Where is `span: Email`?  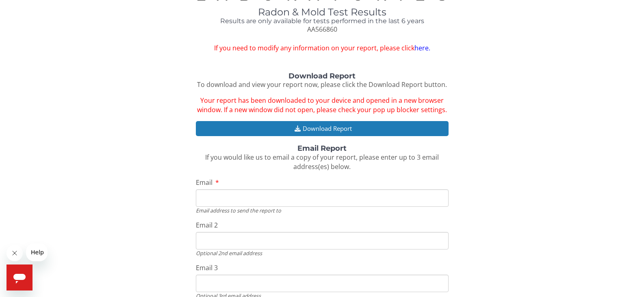
span: Email is located at coordinates (204, 182).